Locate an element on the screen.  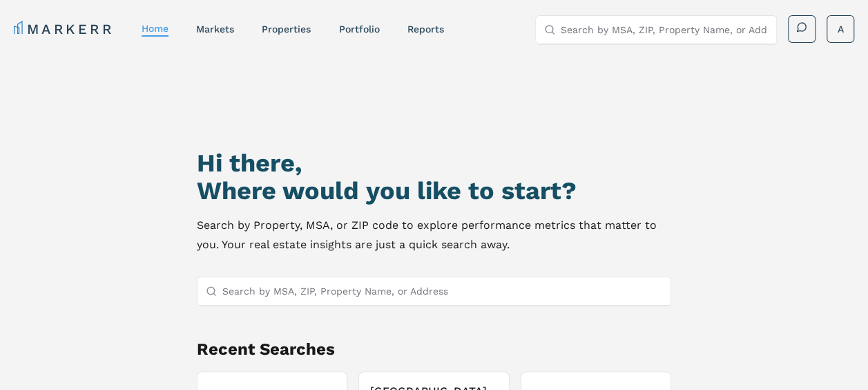
a: reports is located at coordinates (425, 29).